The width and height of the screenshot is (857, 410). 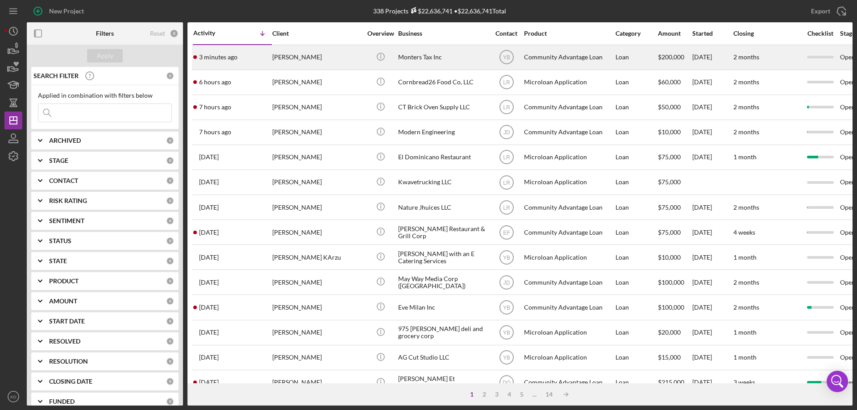 I want to click on time: 2025-09-04 13:20, so click(x=215, y=132).